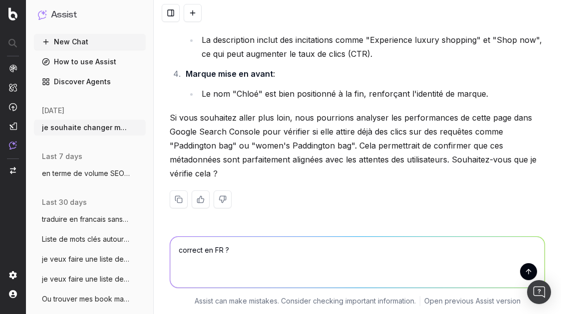 The image size is (561, 314). I want to click on button: New Chat, so click(90, 42).